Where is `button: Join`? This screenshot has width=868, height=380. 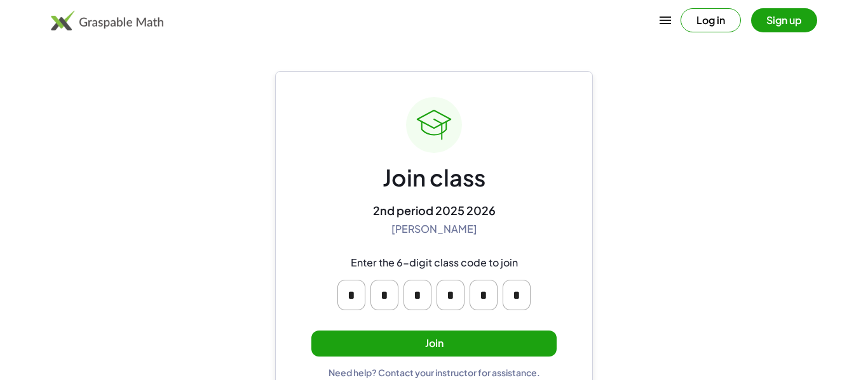 button: Join is located at coordinates (434, 343).